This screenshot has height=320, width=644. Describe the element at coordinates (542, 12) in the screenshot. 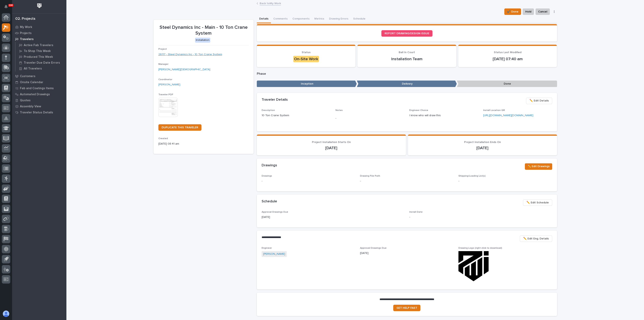

I see `button: Cancel` at that location.